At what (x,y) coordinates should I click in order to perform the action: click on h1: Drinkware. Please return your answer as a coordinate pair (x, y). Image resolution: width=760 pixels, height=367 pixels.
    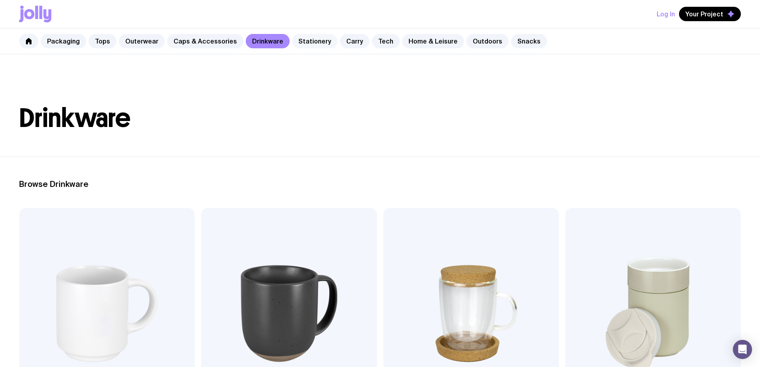
    Looking at the image, I should click on (380, 118).